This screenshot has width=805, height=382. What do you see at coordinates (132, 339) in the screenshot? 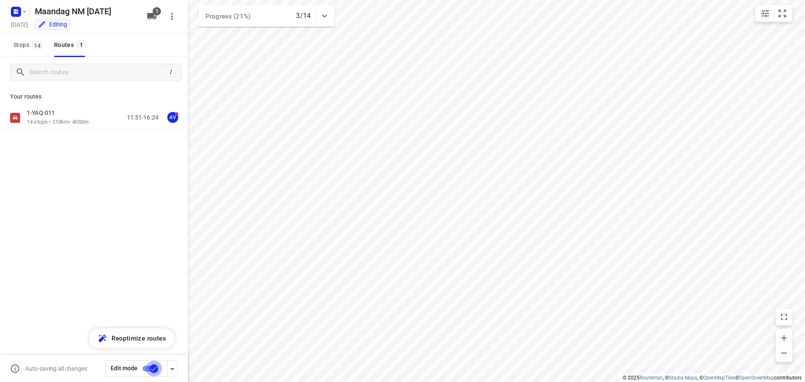
I see `button: Reoptimize routes` at bounding box center [132, 339].